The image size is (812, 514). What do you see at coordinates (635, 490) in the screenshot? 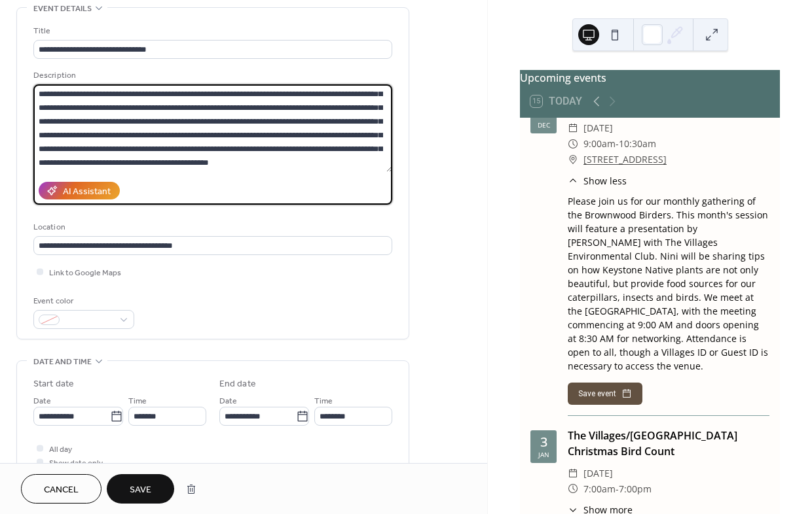
I see `span: 7:00pm` at bounding box center [635, 490].